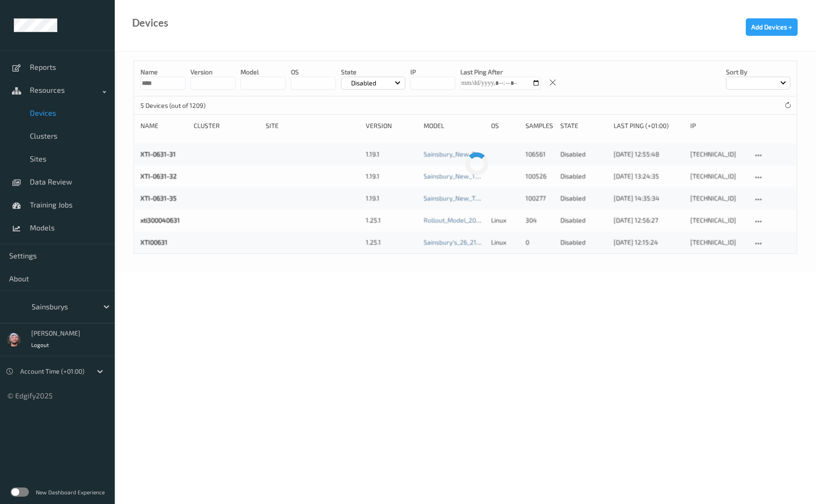  What do you see at coordinates (150, 23) in the screenshot?
I see `div: Devices` at bounding box center [150, 23].